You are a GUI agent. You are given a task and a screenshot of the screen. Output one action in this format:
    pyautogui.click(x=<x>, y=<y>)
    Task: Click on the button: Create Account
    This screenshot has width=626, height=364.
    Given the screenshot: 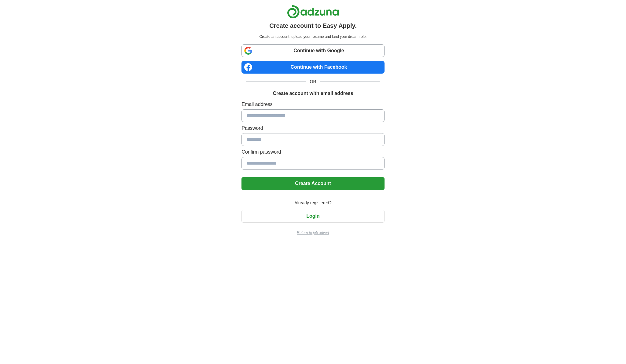 What is the action you would take?
    pyautogui.click(x=313, y=184)
    